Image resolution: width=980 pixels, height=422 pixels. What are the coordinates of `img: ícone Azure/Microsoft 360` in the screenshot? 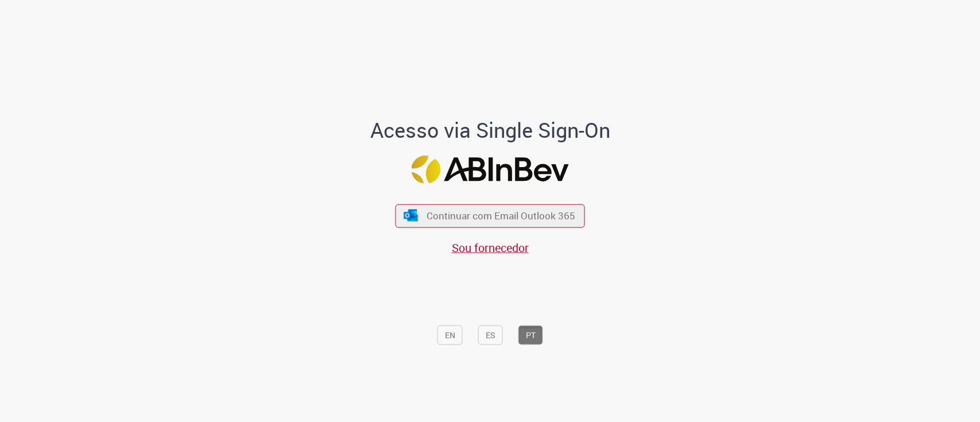 It's located at (410, 215).